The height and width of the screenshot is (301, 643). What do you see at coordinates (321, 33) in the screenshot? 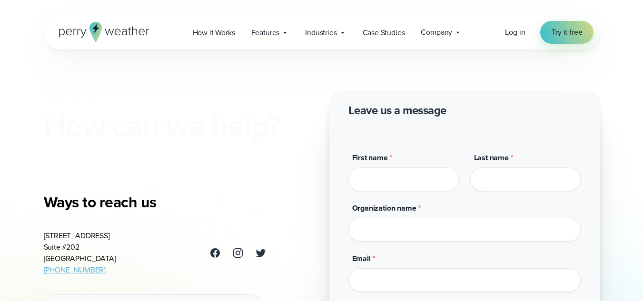
I see `span: Industries` at bounding box center [321, 33].